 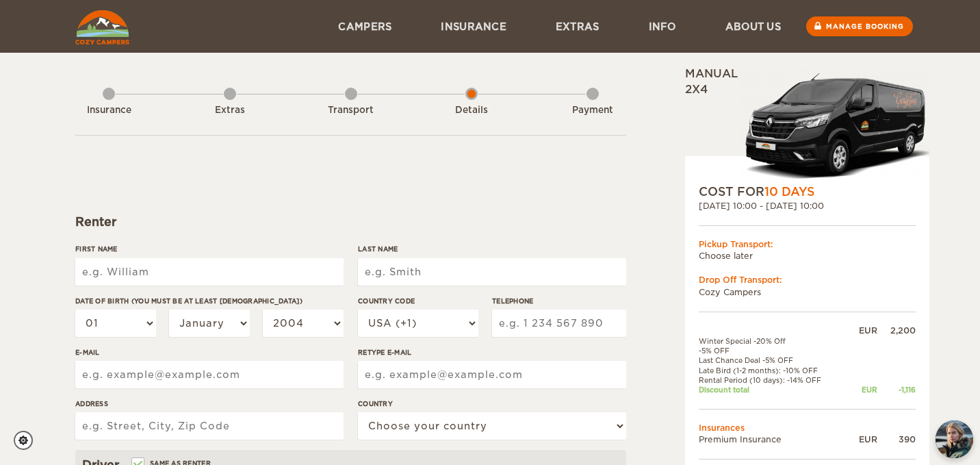 I want to click on label: Retype E-mail, so click(x=492, y=352).